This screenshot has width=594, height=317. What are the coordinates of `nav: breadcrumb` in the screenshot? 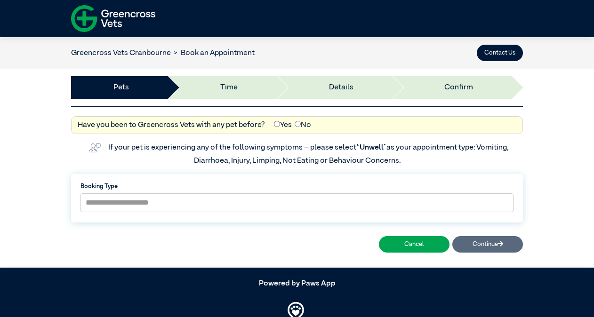 It's located at (163, 53).